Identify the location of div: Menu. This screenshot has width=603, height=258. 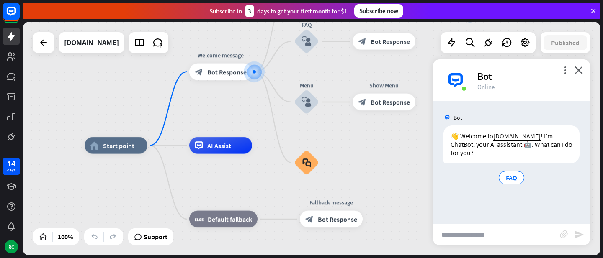
(306, 85).